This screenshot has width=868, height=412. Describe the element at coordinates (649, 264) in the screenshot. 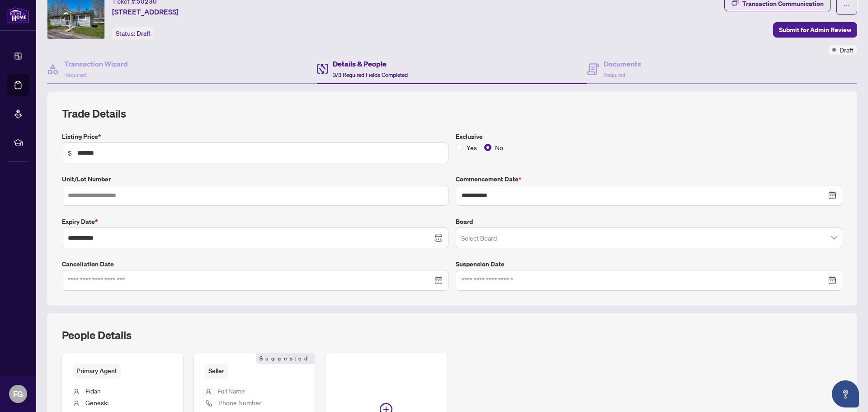

I see `label: Suspension Date` at that location.